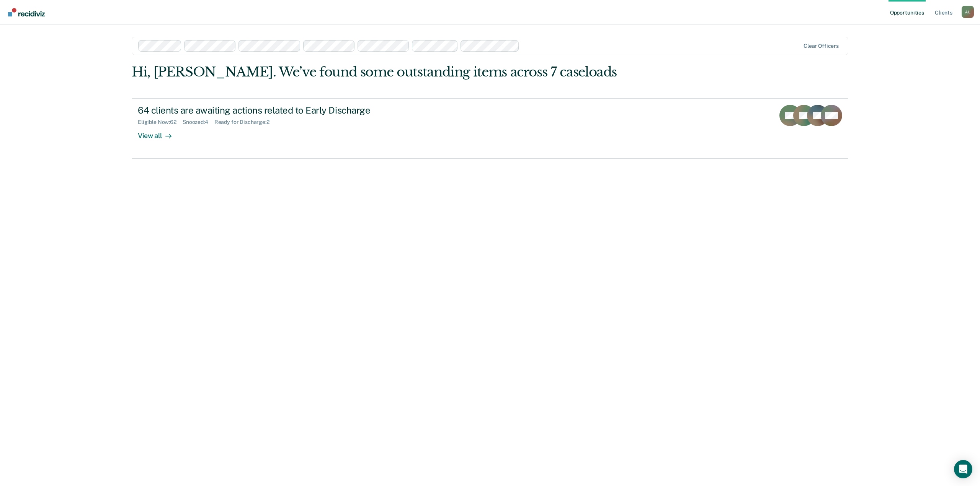 This screenshot has height=486, width=980. What do you see at coordinates (198, 122) in the screenshot?
I see `div: Snoozed : 4` at bounding box center [198, 122].